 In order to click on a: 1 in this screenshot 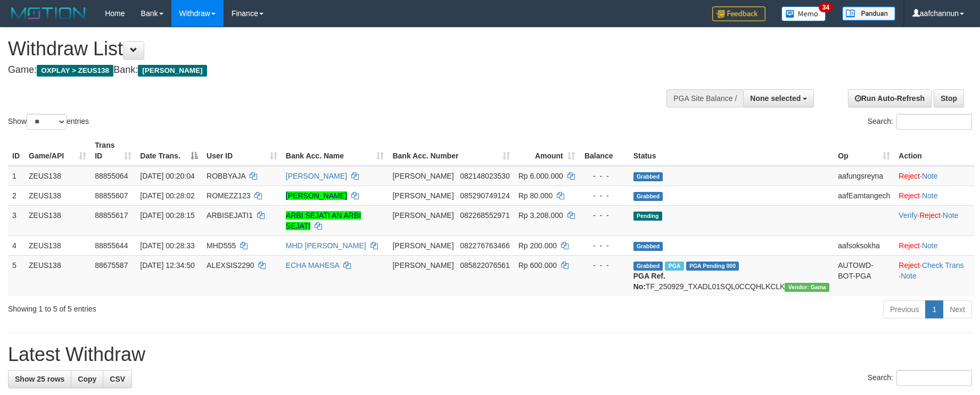, I will do `click(934, 309)`.